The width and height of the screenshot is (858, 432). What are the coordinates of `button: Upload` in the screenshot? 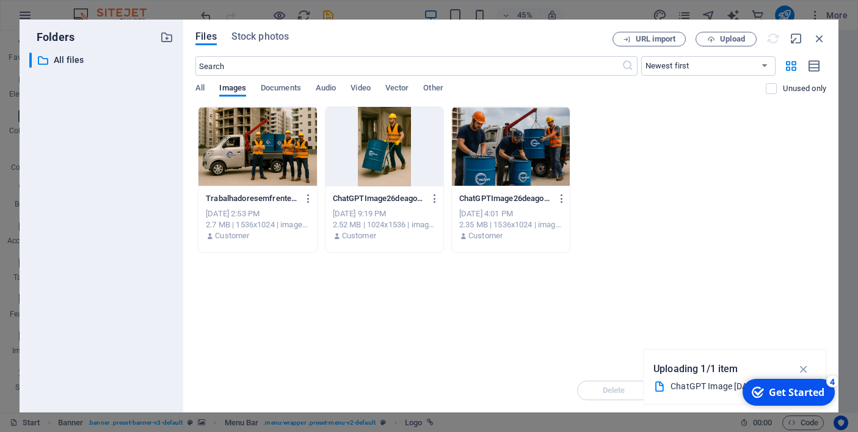 It's located at (726, 39).